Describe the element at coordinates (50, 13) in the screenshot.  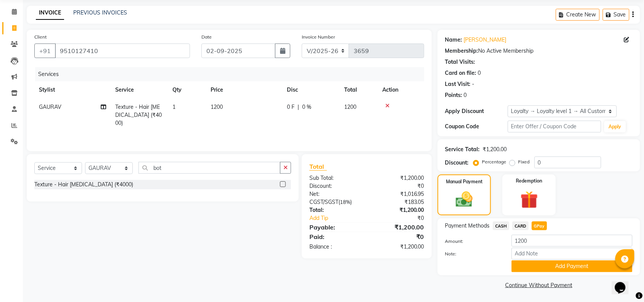
I see `a: INVOICE` at that location.